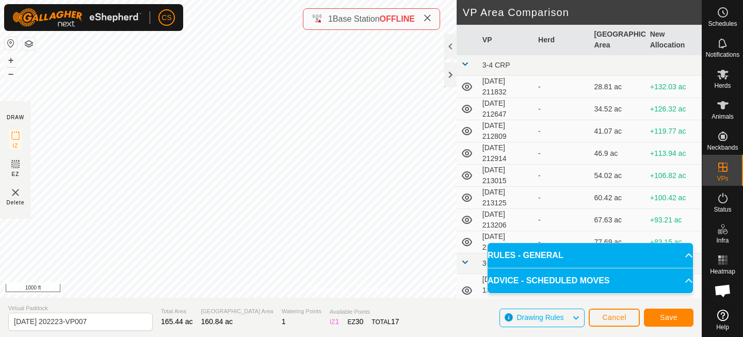 This screenshot has width=743, height=337. Describe the element at coordinates (617, 153) in the screenshot. I see `td: 46.9 ac` at that location.